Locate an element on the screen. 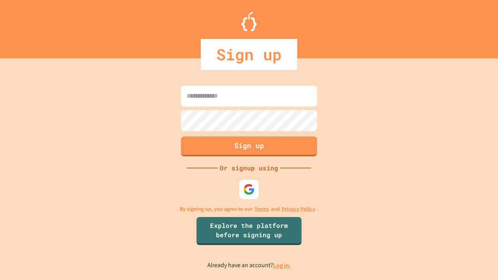 The height and width of the screenshot is (280, 498). a: Explore the platform before signing up is located at coordinates (249, 231).